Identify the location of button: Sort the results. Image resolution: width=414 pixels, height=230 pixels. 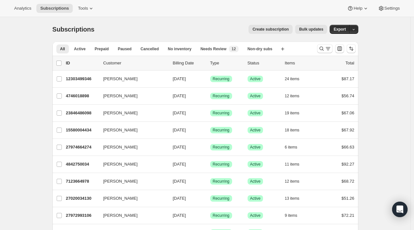
(352, 49).